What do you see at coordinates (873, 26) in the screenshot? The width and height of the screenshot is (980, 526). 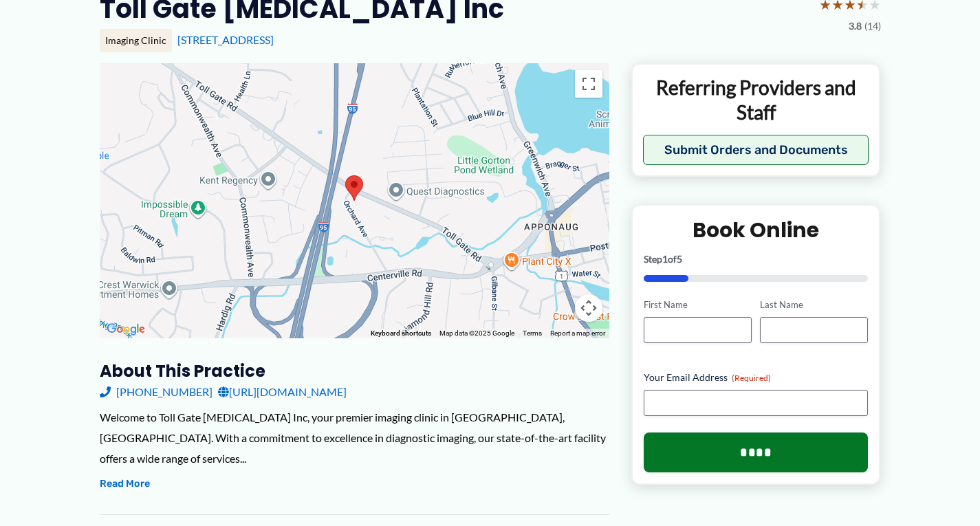 I see `span: (14)` at bounding box center [873, 26].